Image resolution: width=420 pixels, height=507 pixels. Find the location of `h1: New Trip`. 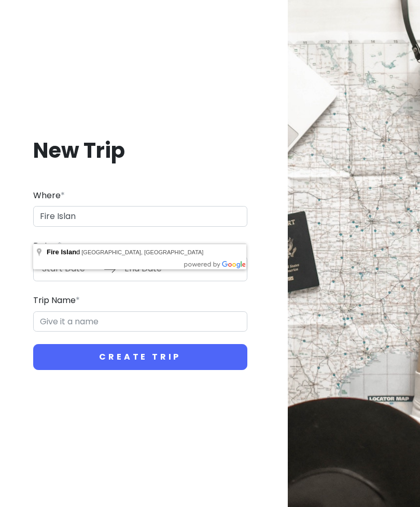

h1: New Trip is located at coordinates (140, 151).